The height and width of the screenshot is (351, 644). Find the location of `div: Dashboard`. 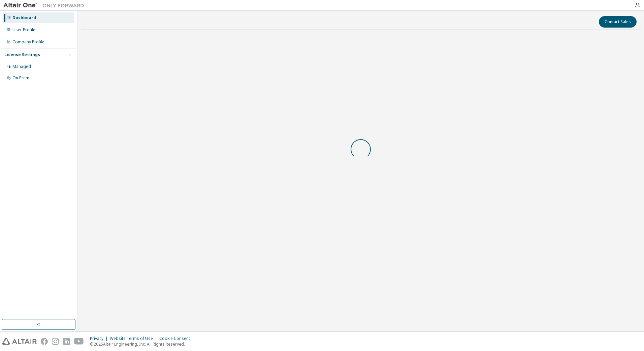

div: Dashboard is located at coordinates (24, 18).